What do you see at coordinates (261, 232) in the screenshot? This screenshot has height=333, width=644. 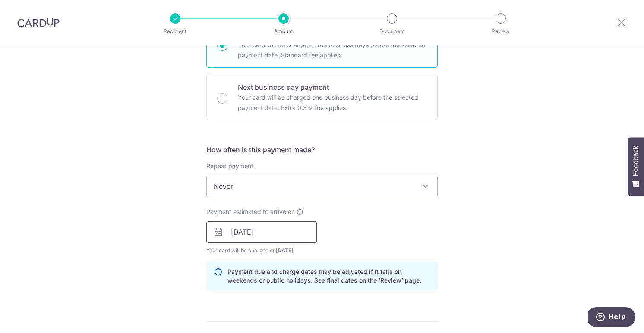 I see `input: DD / MM / YYYY` at bounding box center [261, 232].